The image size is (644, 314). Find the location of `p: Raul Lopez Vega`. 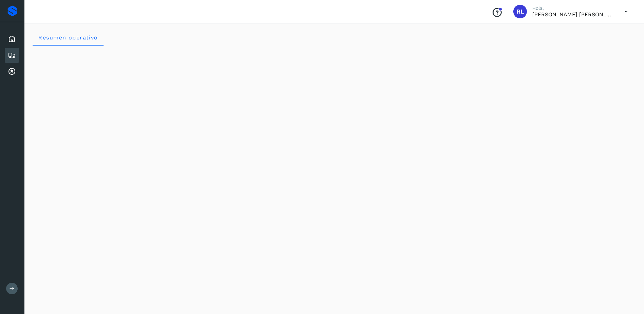

p: Raul Lopez Vega is located at coordinates (573, 14).